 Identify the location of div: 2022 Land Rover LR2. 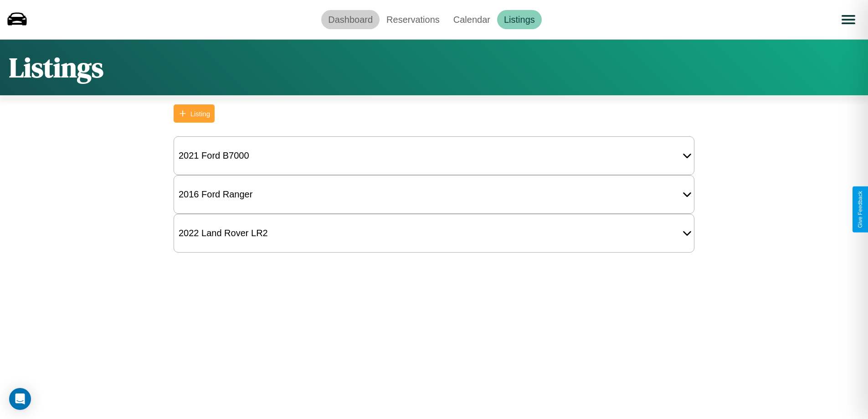
(223, 233).